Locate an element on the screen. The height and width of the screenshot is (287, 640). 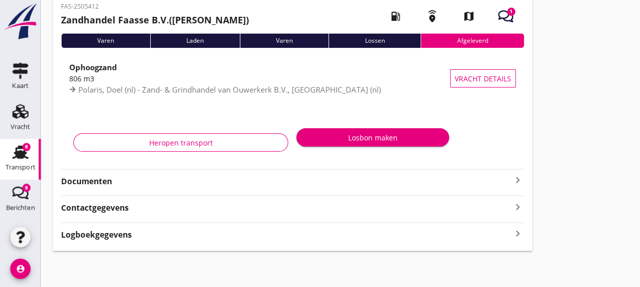
button: Heropen transport is located at coordinates (181, 143).